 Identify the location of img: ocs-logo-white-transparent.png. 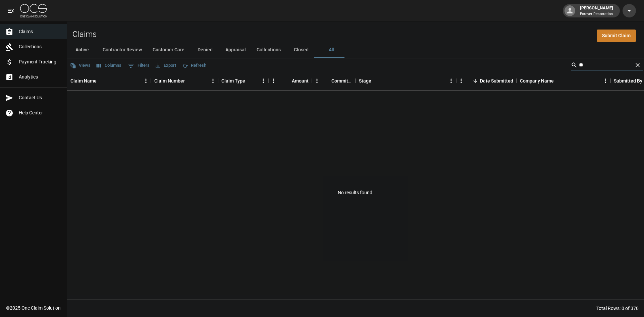
(33, 11).